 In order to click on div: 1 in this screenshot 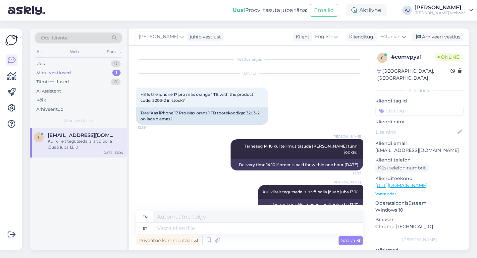, I will do `click(116, 73)`.